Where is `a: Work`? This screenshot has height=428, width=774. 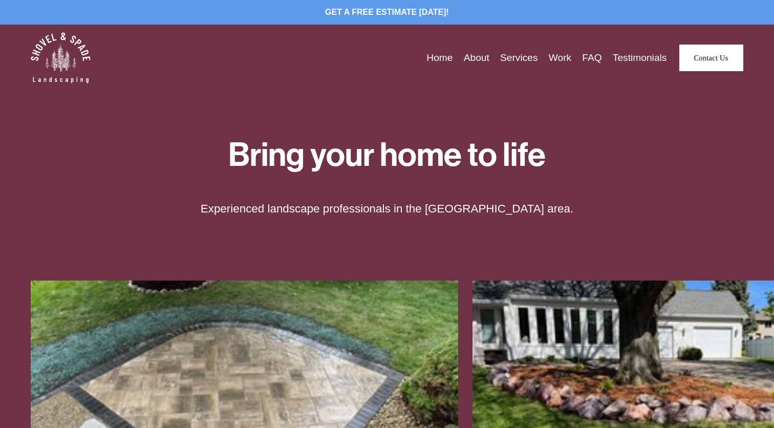
a: Work is located at coordinates (560, 58).